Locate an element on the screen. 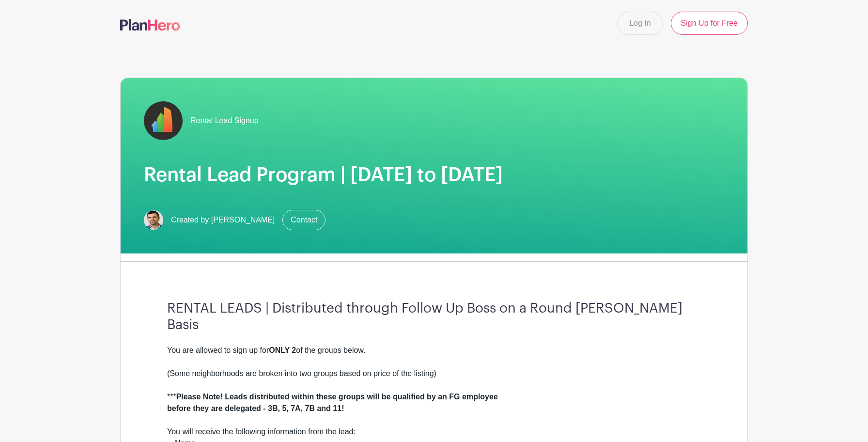 The width and height of the screenshot is (868, 442). span: Rental Lead Signup is located at coordinates (224, 121).